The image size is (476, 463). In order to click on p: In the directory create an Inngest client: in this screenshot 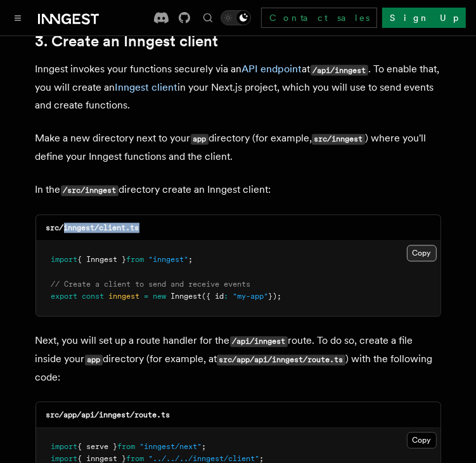, I will do `click(238, 189)`.